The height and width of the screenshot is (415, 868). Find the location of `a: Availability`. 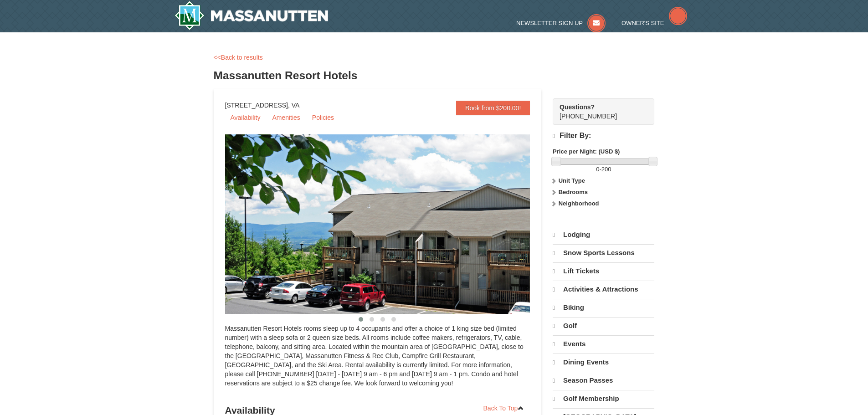

a: Availability is located at coordinates (246, 117).